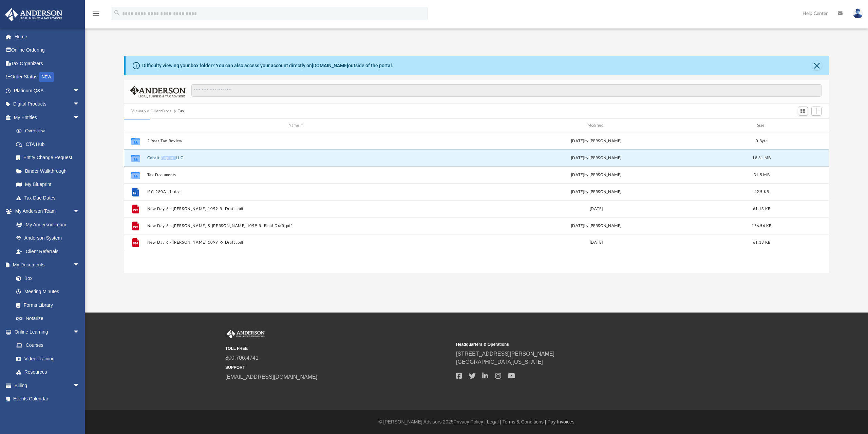 This screenshot has height=434, width=868. I want to click on small: SUPPORT, so click(338, 368).